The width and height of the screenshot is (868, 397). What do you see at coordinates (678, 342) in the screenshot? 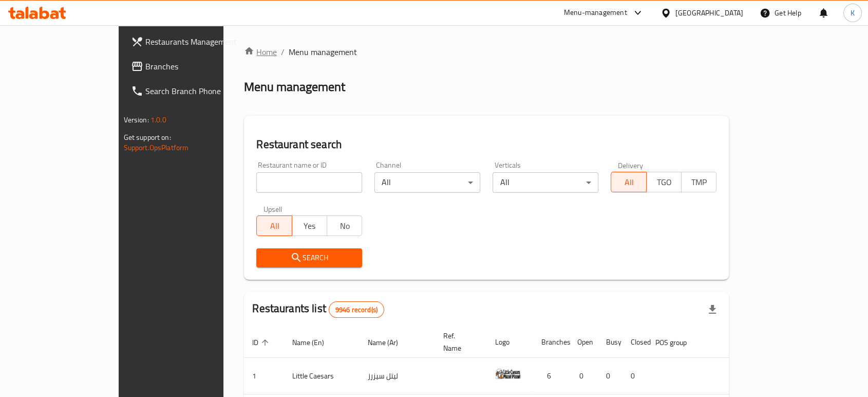
I see `span: POS group` at bounding box center [678, 342].